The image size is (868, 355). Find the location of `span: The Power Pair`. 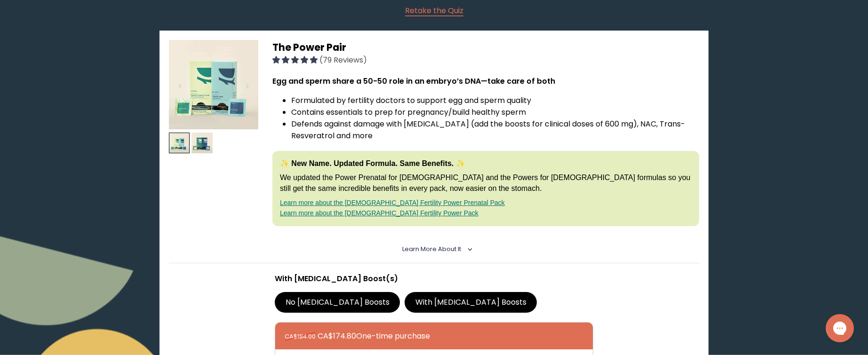

span: The Power Pair is located at coordinates (309, 47).